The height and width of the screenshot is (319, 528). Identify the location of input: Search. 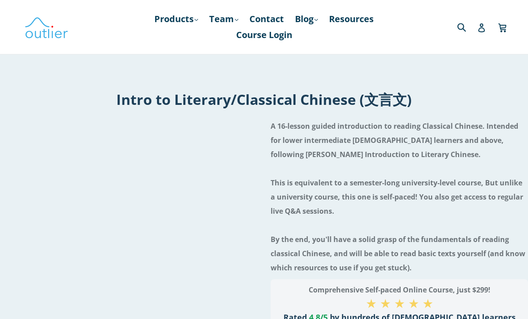
(467, 27).